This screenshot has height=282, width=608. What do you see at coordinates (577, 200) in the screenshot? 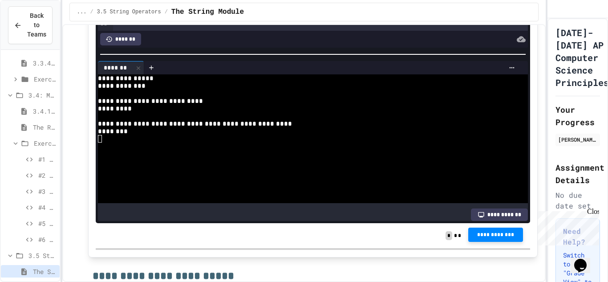
I see `div: No due date set` at bounding box center [577, 200].